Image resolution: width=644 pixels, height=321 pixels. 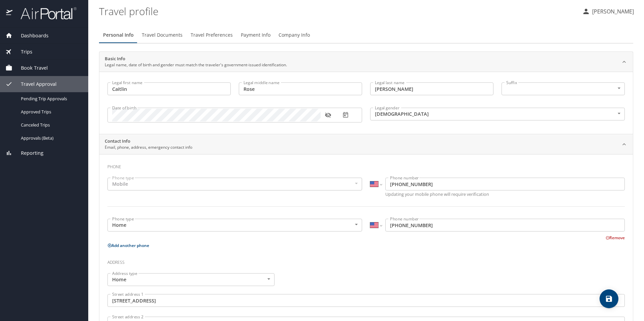 What do you see at coordinates (366, 35) in the screenshot?
I see `div: Profile` at bounding box center [366, 35].